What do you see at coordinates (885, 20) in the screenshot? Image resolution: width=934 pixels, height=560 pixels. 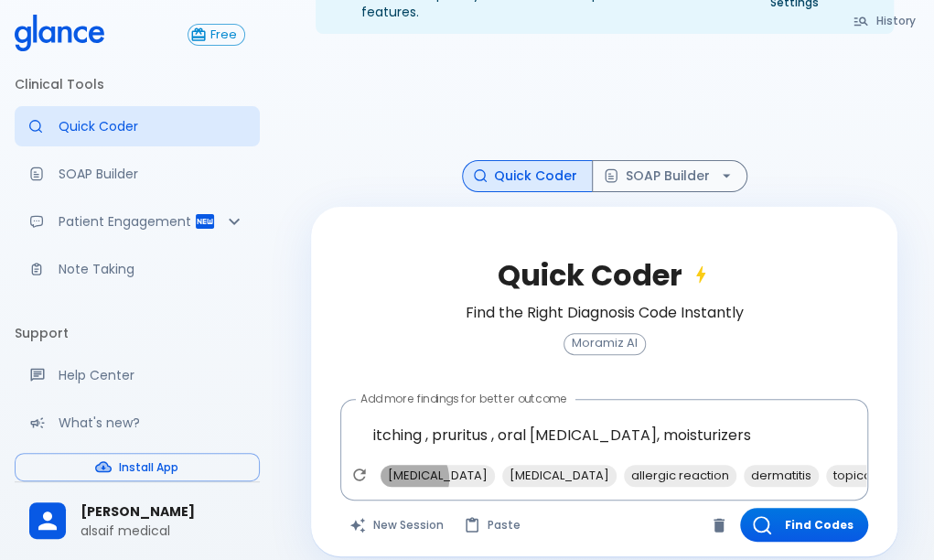 I see `button: History` at bounding box center [885, 20].